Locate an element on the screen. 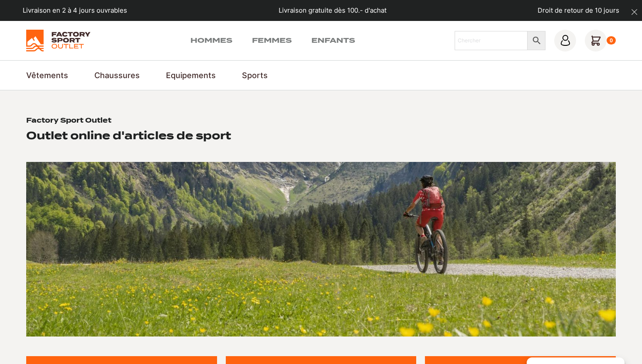 The height and width of the screenshot is (364, 642). a: Enfants is located at coordinates (333, 40).